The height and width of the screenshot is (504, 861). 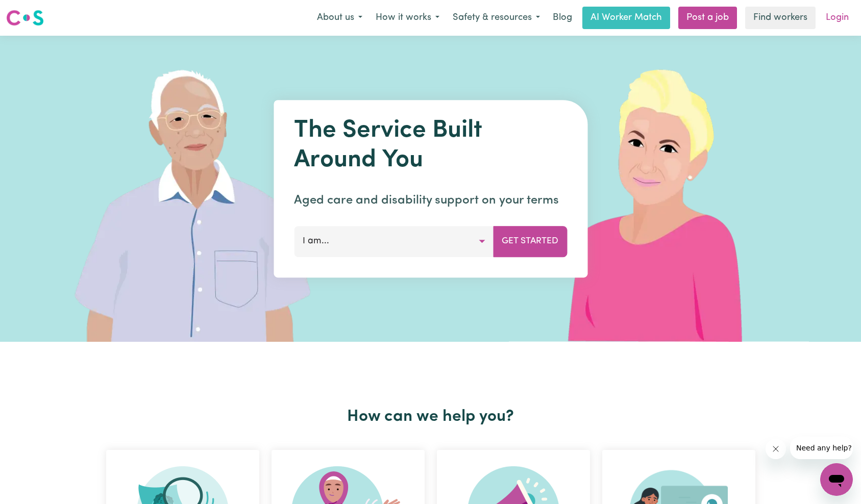 I want to click on button: How it works, so click(x=407, y=17).